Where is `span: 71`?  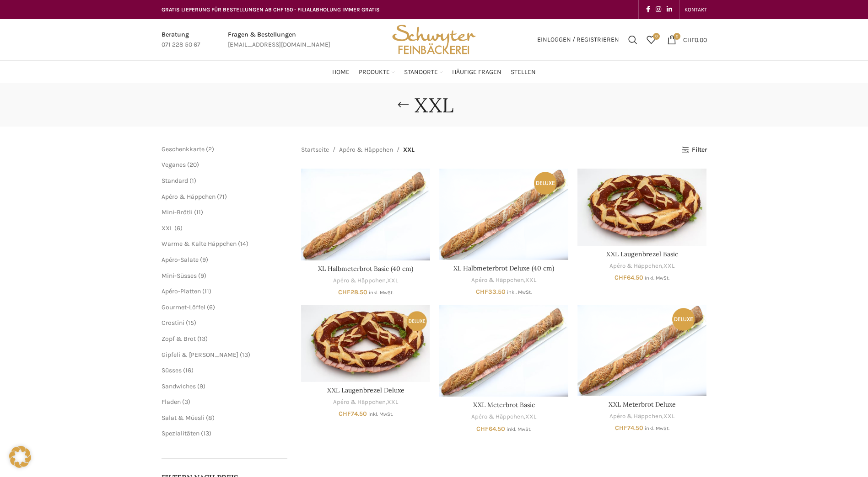
span: 71 is located at coordinates (222, 197).